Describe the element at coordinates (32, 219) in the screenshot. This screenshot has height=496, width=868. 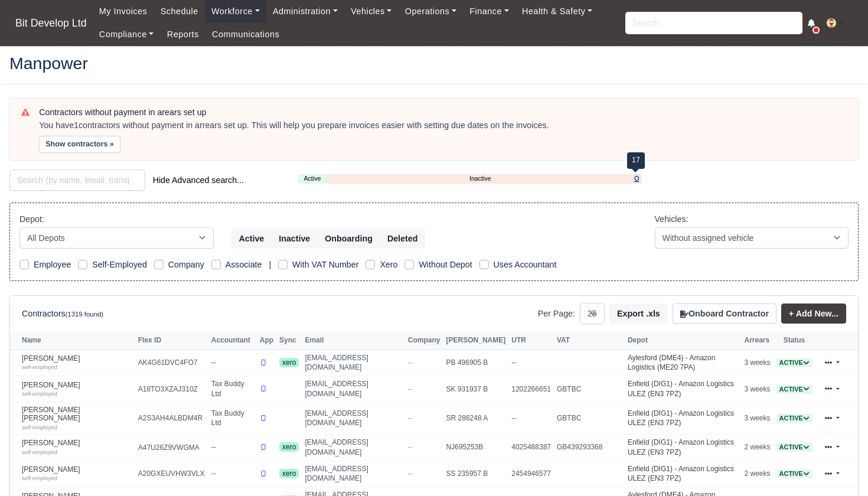
I see `label: Depot:` at that location.